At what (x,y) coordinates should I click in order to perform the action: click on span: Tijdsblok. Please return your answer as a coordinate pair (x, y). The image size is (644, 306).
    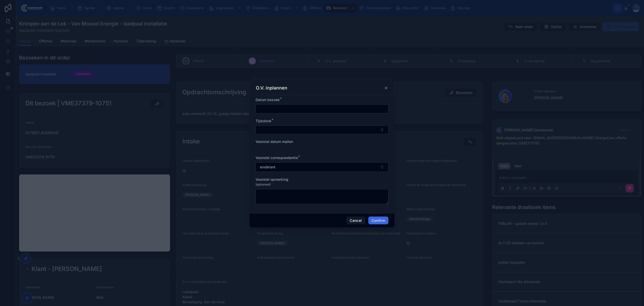
    Looking at the image, I should click on (264, 121).